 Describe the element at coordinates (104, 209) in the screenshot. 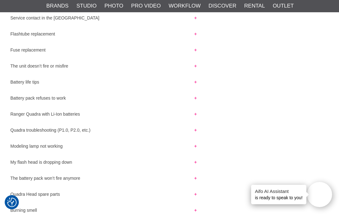

I see `button: Burning smell` at that location.